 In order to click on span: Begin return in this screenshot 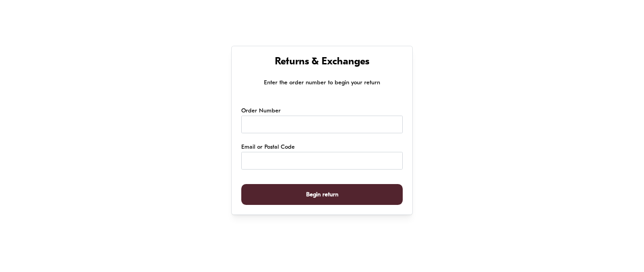, I will do `click(322, 194)`.